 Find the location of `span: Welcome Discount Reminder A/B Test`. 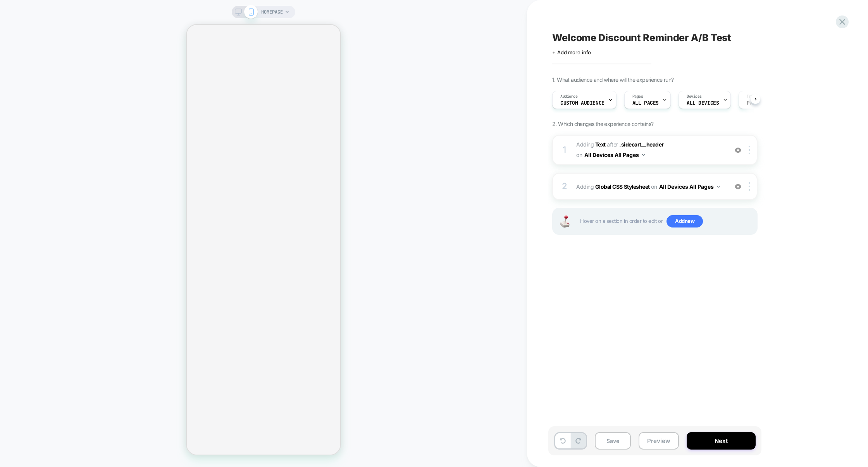

span: Welcome Discount Reminder A/B Test is located at coordinates (641, 37).